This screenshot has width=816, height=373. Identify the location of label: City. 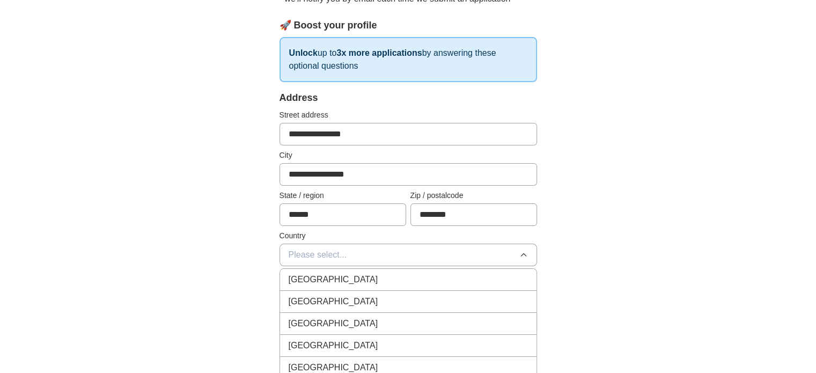
(408, 155).